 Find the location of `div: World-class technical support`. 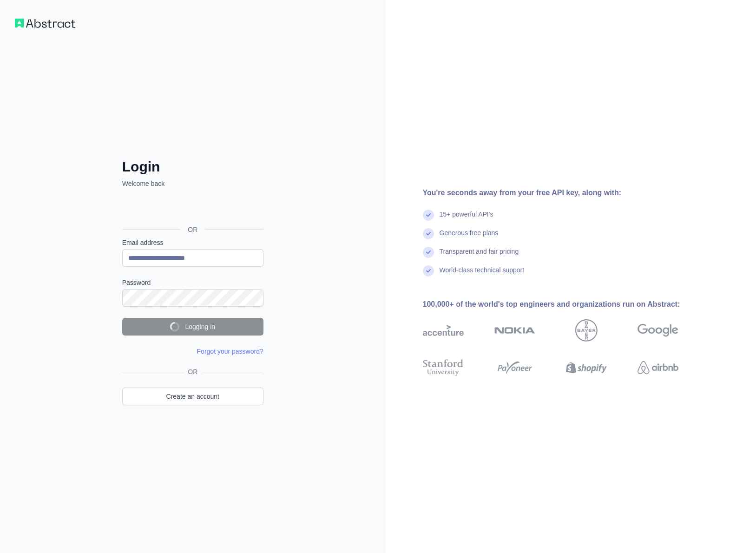

div: World-class technical support is located at coordinates (482, 275).